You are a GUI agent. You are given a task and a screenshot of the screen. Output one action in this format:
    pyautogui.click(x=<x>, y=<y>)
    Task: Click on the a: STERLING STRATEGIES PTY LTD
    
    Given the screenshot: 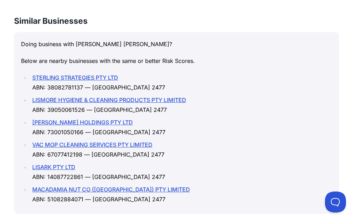 What is the action you would take?
    pyautogui.click(x=75, y=78)
    